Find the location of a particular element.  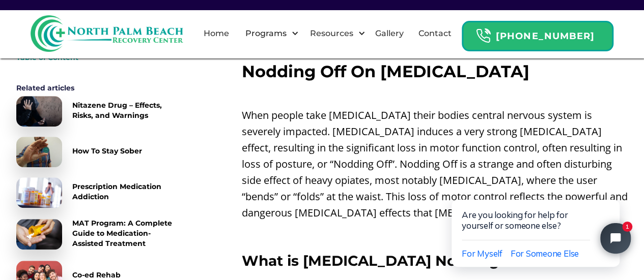

span: For Someone Else is located at coordinates (115, 86).